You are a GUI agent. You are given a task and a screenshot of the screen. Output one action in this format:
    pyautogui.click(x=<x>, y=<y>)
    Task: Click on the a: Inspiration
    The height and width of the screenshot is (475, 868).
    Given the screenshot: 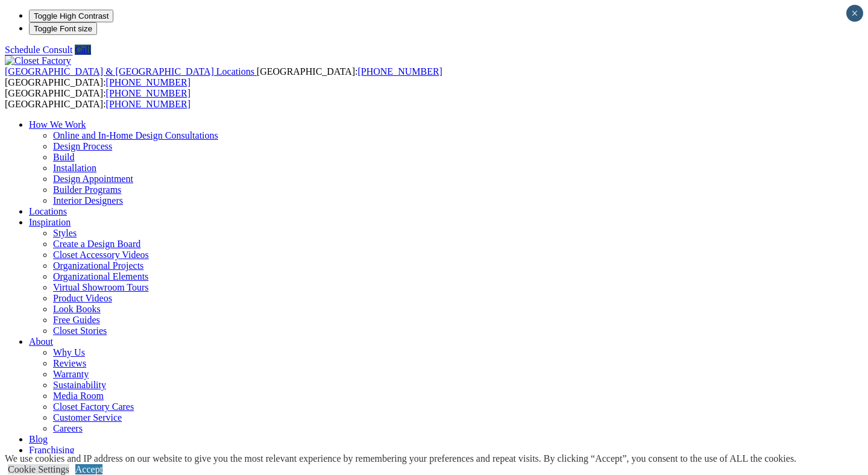 What is the action you would take?
    pyautogui.click(x=49, y=222)
    